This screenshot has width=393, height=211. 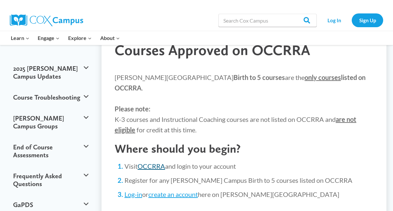 I want to click on button: Course Troubleshooting, so click(x=51, y=97).